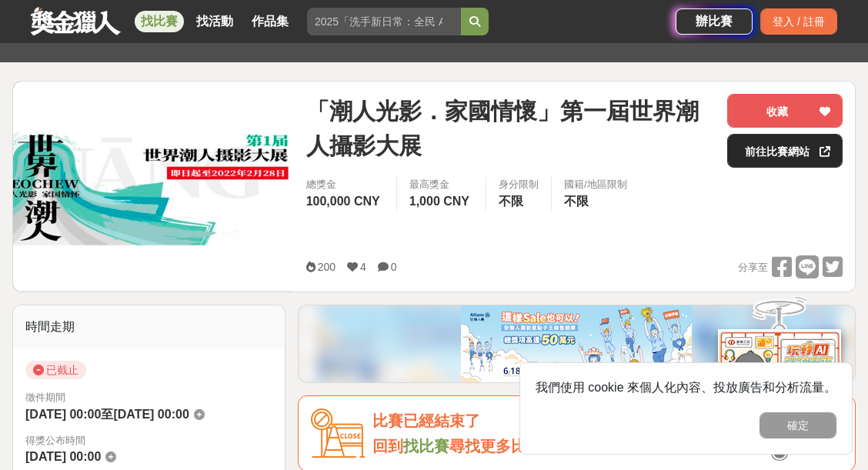 This screenshot has height=470, width=868. What do you see at coordinates (596, 184) in the screenshot?
I see `div: 國籍/地區限制` at bounding box center [596, 184].